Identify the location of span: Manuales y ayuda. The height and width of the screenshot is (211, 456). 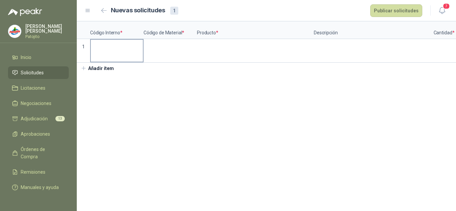
(40, 188).